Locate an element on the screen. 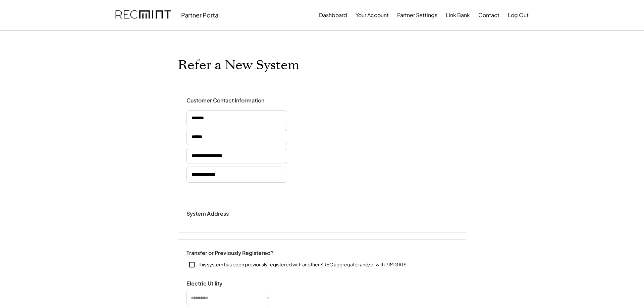 This screenshot has height=306, width=644. button: Your Account is located at coordinates (372, 15).